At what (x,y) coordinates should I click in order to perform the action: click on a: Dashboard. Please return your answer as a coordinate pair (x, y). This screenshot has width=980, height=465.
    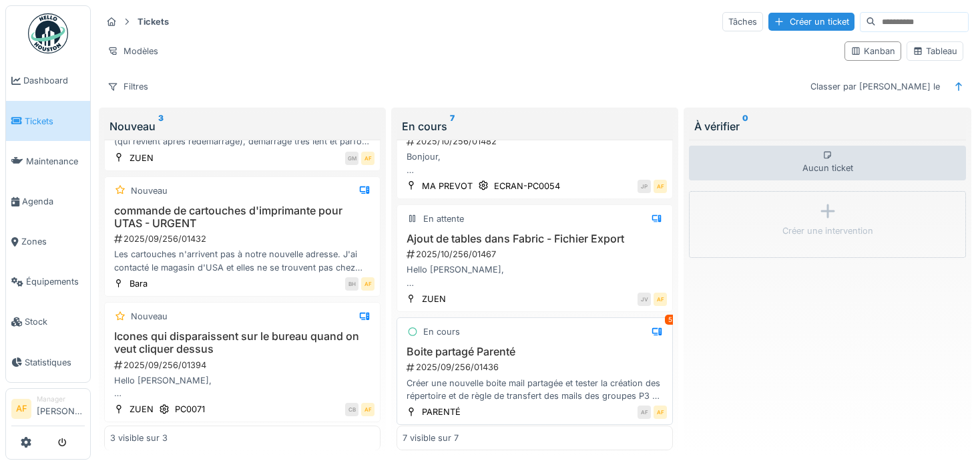
    Looking at the image, I should click on (48, 81).